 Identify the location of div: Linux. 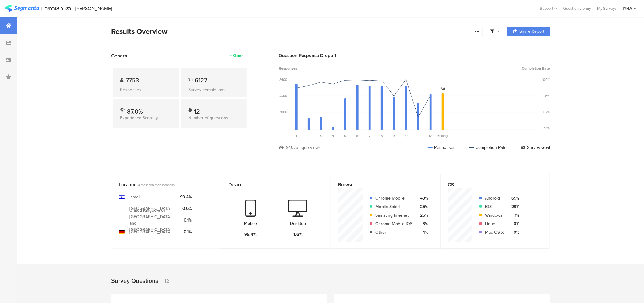
(495, 223).